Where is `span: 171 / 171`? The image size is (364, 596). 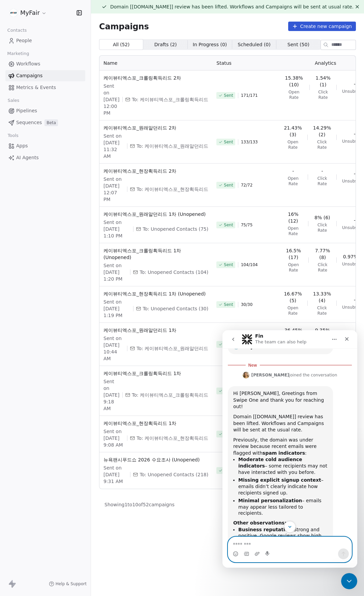
span: 171 / 171 is located at coordinates (250, 95).